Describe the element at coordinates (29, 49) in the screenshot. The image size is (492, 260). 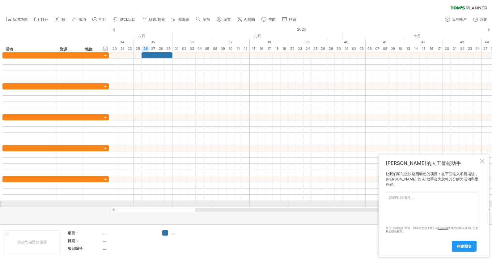
I see `div: 活动` at that location.